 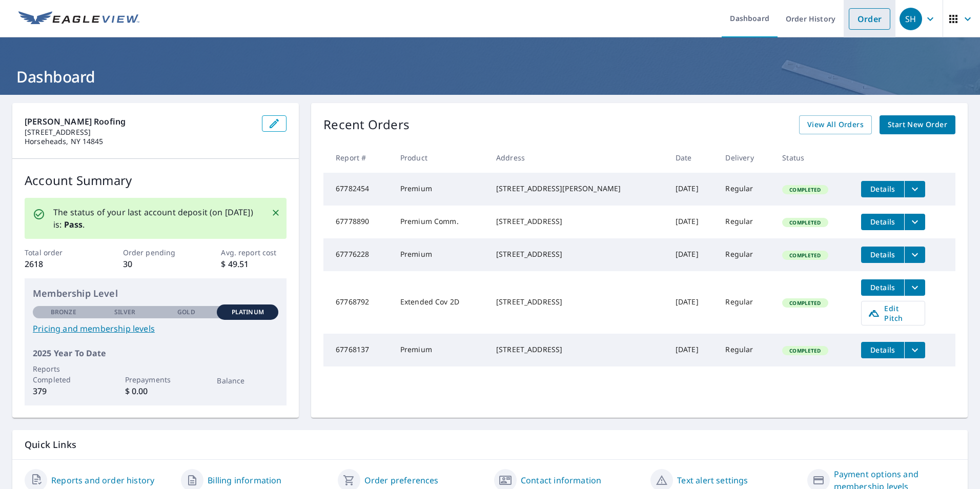 I want to click on td: 67768137, so click(x=358, y=350).